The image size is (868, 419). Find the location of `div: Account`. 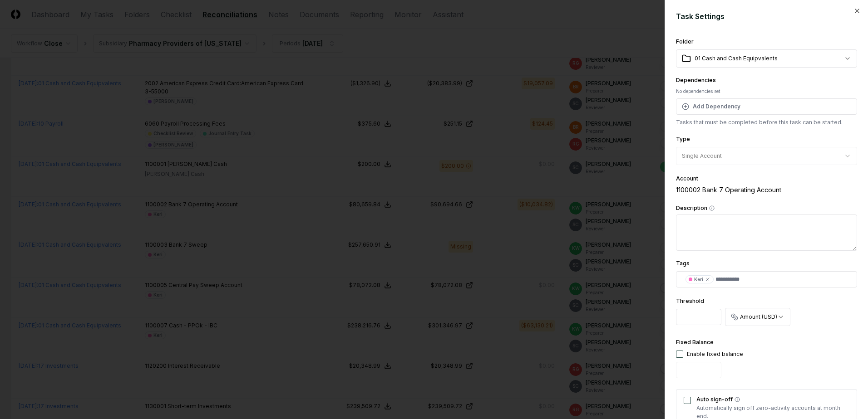

div: Account is located at coordinates (766, 179).